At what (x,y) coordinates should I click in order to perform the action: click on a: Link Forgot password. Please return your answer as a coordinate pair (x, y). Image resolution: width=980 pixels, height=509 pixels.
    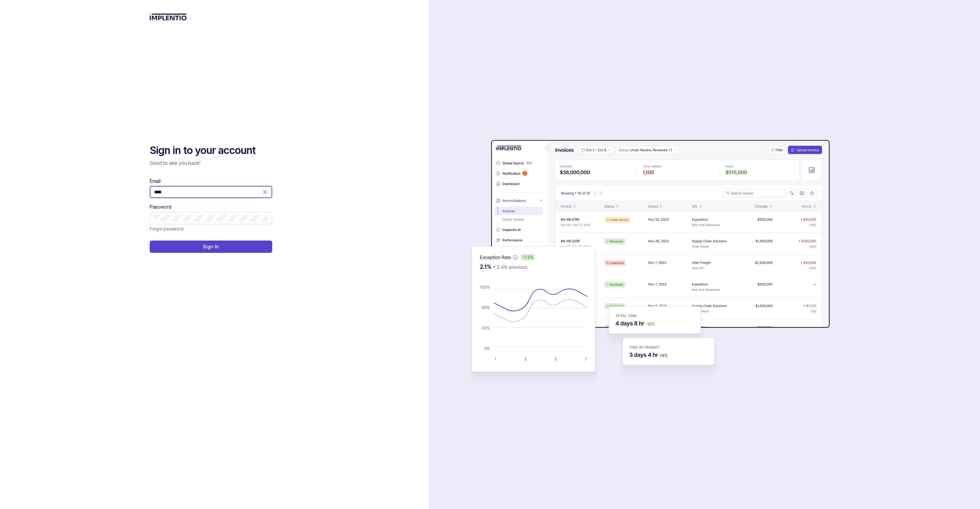
    Looking at the image, I should click on (166, 229).